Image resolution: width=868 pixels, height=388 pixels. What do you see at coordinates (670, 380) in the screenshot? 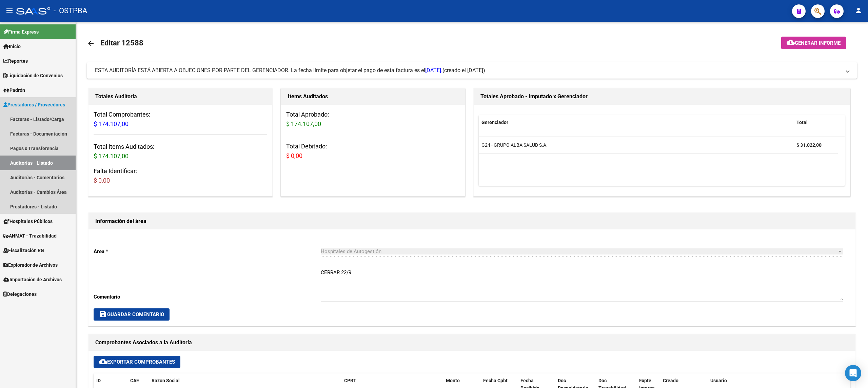
I see `span: Creado` at bounding box center [670, 380].